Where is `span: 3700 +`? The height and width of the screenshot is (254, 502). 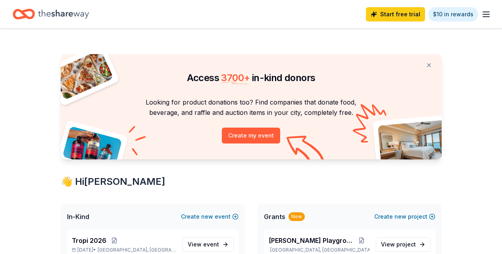 span: 3700 + is located at coordinates (235, 77).